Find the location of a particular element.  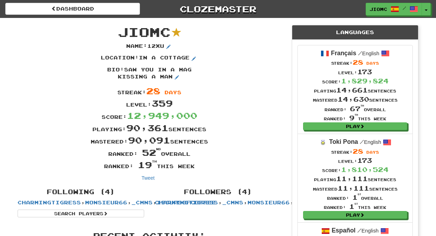

strong: Español is located at coordinates (344, 230).